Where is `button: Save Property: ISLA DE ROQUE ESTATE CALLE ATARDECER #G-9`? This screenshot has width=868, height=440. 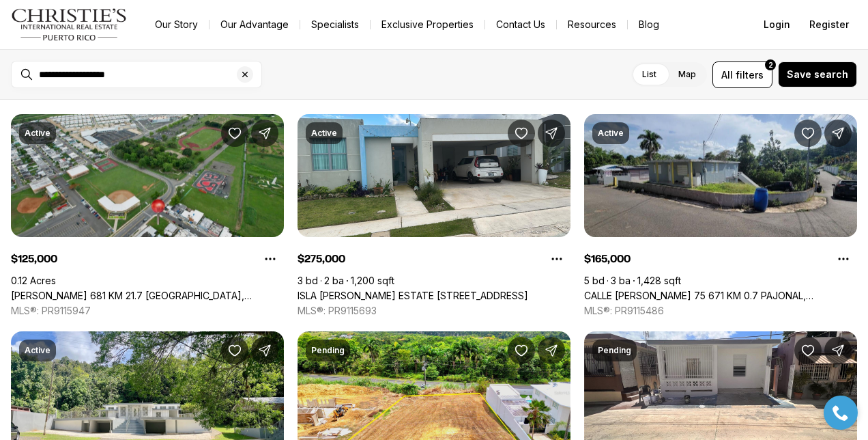 button: Save Property: ISLA DE ROQUE ESTATE CALLE ATARDECER #G-9 is located at coordinates (522, 133).